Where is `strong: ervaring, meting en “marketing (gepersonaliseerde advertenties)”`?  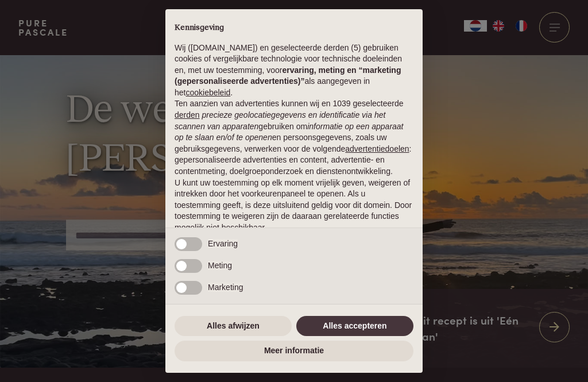 strong: ervaring, meting en “marketing (gepersonaliseerde advertenties)” is located at coordinates (288, 76).